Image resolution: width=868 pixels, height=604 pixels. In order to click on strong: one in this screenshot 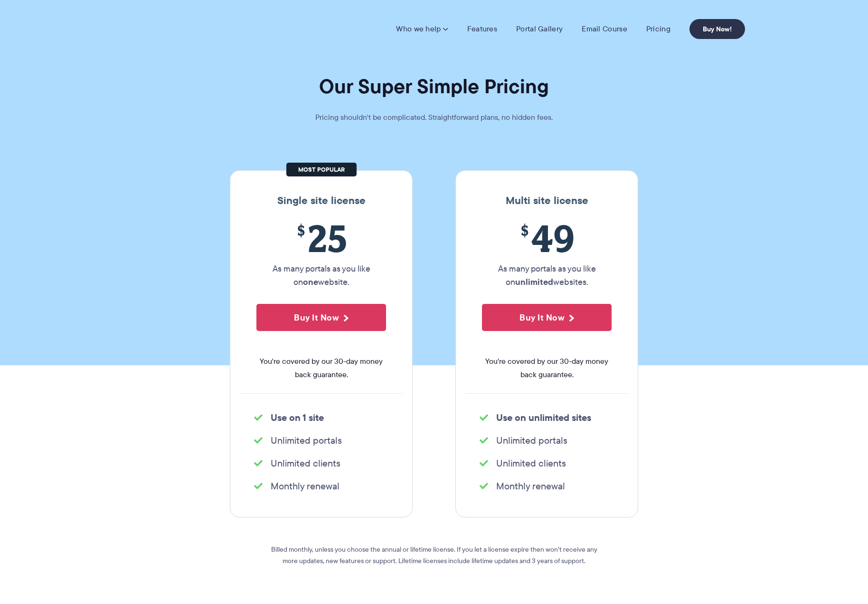, I will do `click(311, 281)`.